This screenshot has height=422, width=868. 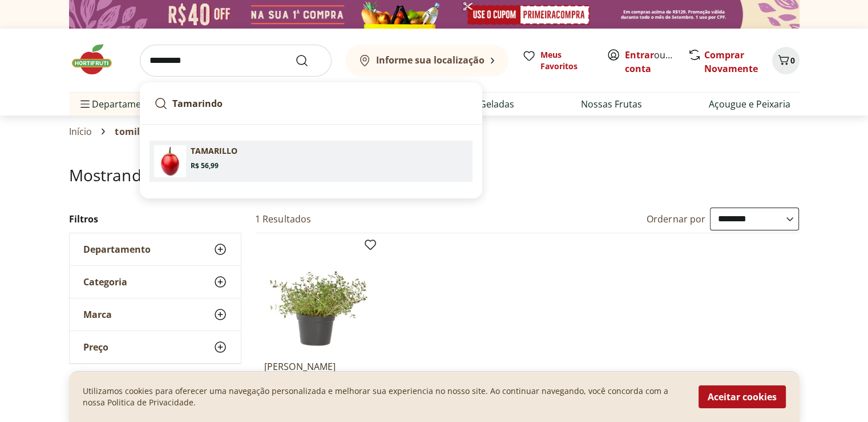 What do you see at coordinates (155, 347) in the screenshot?
I see `button: Preço` at bounding box center [155, 347].